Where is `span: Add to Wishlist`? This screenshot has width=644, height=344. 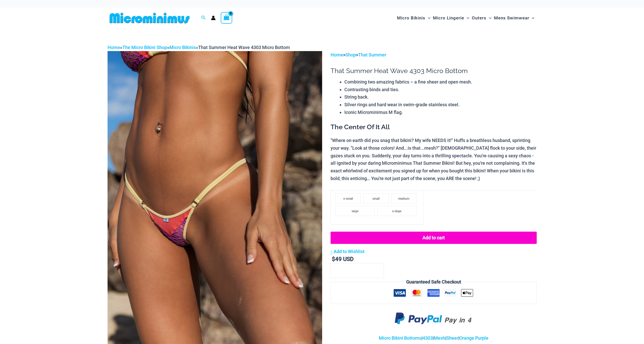 span: Add to Wishlist is located at coordinates (349, 251).